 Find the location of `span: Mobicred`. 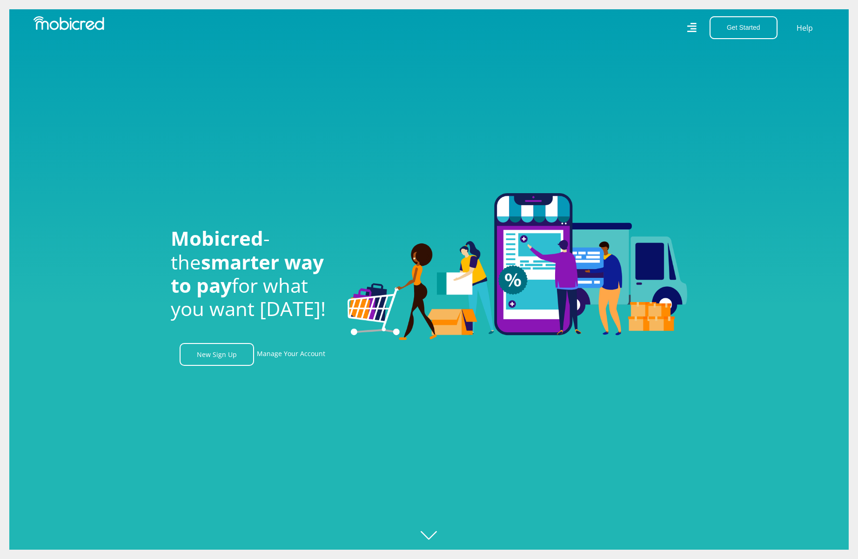

span: Mobicred is located at coordinates (217, 238).